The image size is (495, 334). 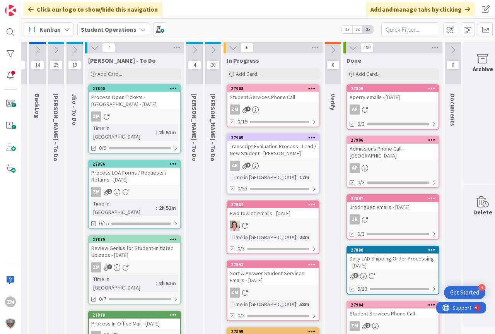 I want to click on div: 27880, so click(x=393, y=250).